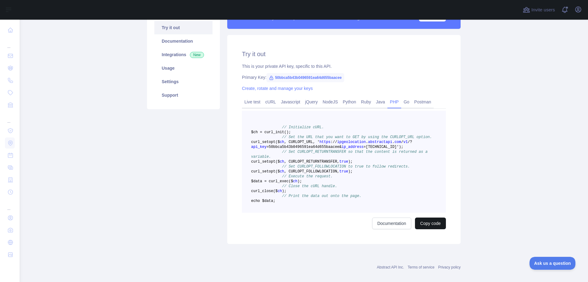 The height and width of the screenshot is (282, 588). Describe the element at coordinates (423, 102) in the screenshot. I see `a: Postman` at that location.